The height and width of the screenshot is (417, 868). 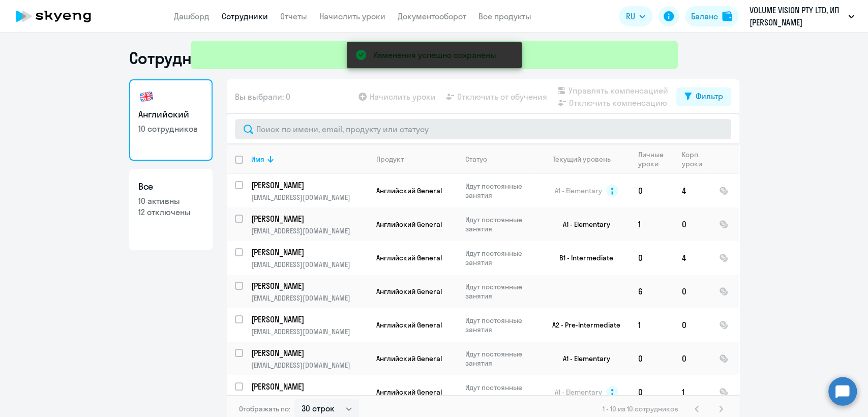 What do you see at coordinates (170, 120) in the screenshot?
I see `a: Английский10 сотрудников` at bounding box center [170, 120].